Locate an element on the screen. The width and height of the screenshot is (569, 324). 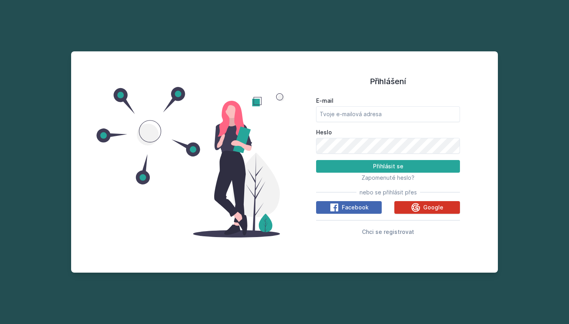
span: Chci se registrovat is located at coordinates (388, 232).